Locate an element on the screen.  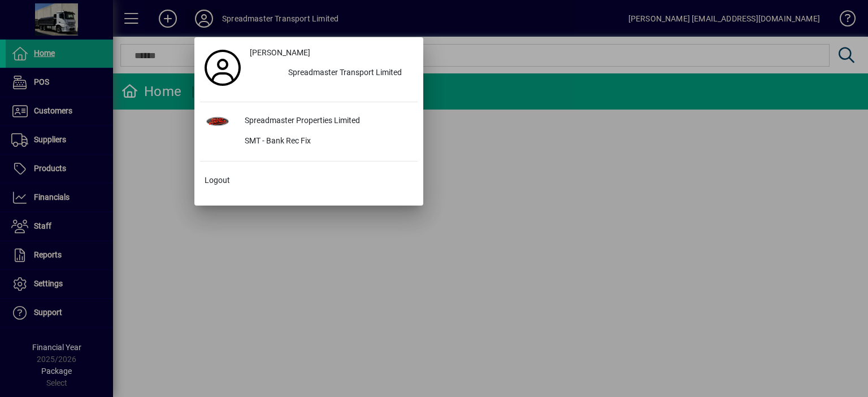
button: Spreadmaster Transport Limited is located at coordinates (331, 73).